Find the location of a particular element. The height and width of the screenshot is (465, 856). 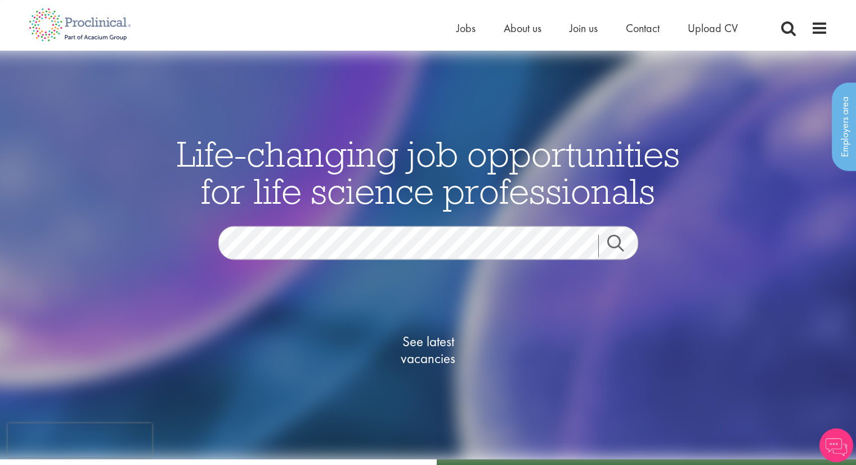

a: Jobs is located at coordinates (466, 28).